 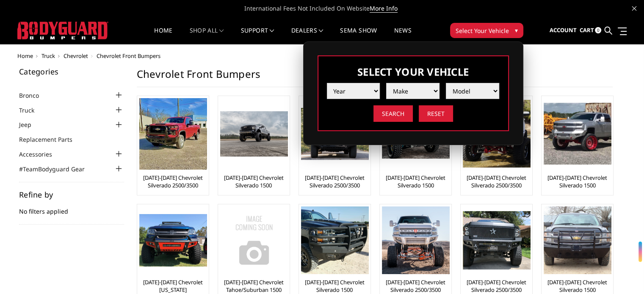 What do you see at coordinates (597, 30) in the screenshot?
I see `span: 0` at bounding box center [597, 30].